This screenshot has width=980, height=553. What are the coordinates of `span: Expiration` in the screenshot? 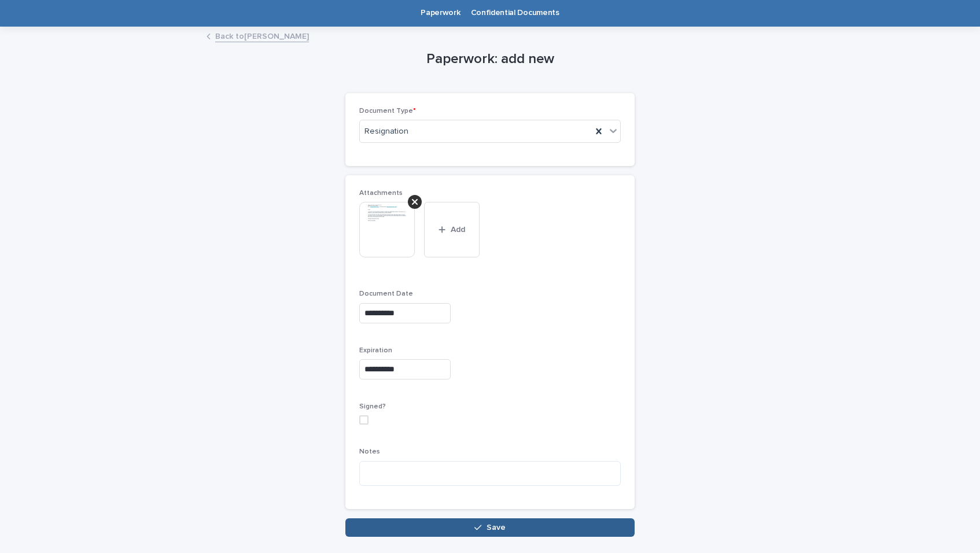 It's located at (376, 351).